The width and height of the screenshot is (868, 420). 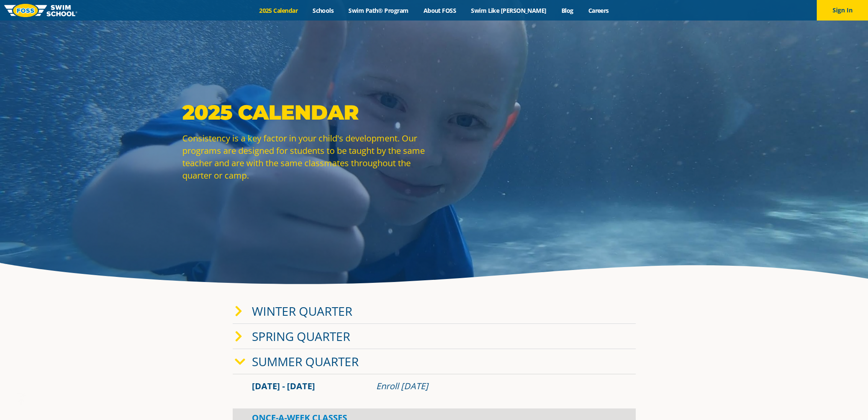 I want to click on p: Consistency is a key factor in your child's development. Our programs are designed for students t..., so click(x=306, y=157).